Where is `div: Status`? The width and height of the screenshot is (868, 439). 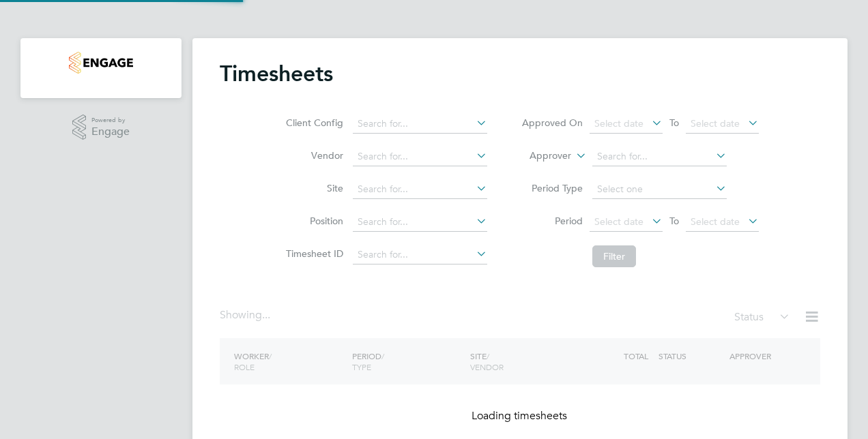 div: Status is located at coordinates (764, 318).